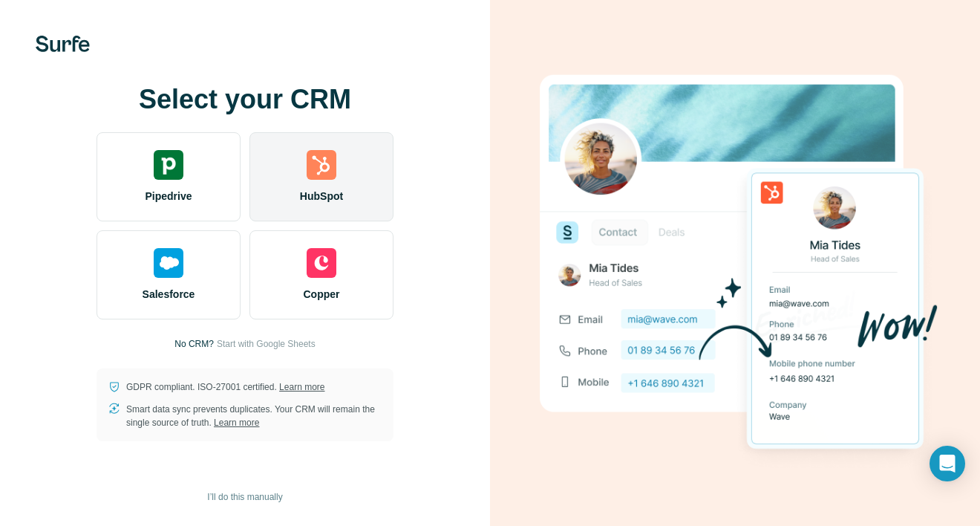 This screenshot has width=980, height=526. What do you see at coordinates (168, 165) in the screenshot?
I see `img: pipedrive's logo` at bounding box center [168, 165].